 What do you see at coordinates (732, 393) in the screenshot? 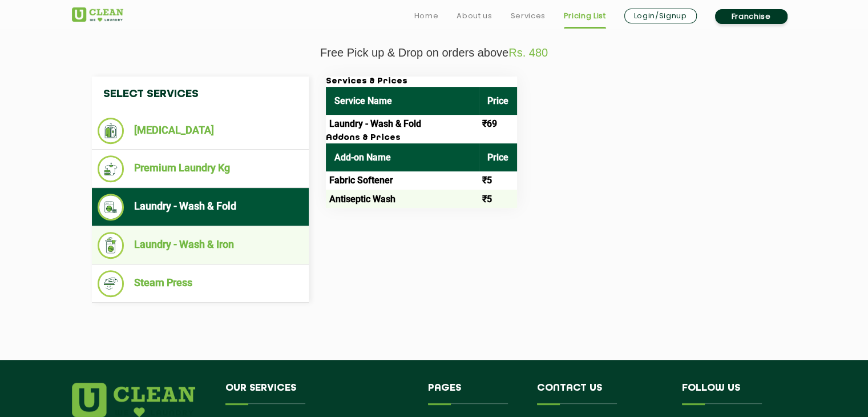
I see `h4: Follow us` at bounding box center [732, 393].